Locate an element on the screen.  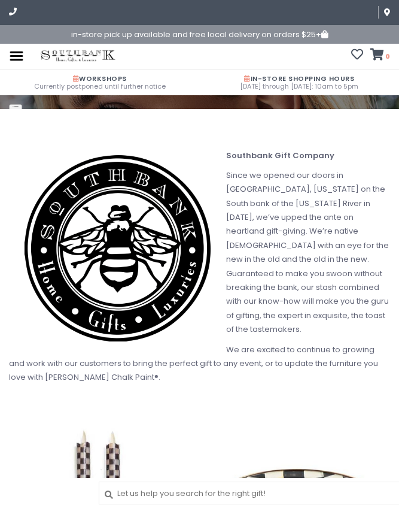
a: 0 is located at coordinates (380, 56).